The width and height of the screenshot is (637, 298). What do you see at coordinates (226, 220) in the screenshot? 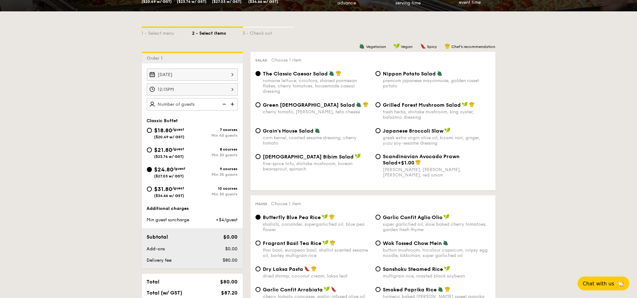
I see `span: +$4/guest` at bounding box center [226, 220].